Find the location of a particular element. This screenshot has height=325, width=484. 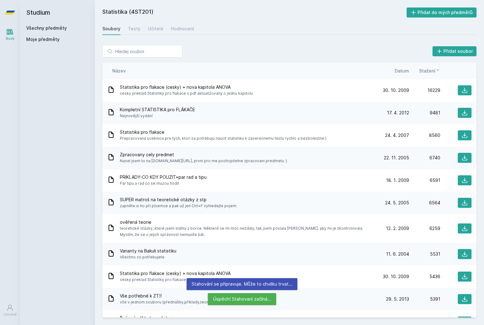

span: Všechno co potřebujete is located at coordinates (148, 257).